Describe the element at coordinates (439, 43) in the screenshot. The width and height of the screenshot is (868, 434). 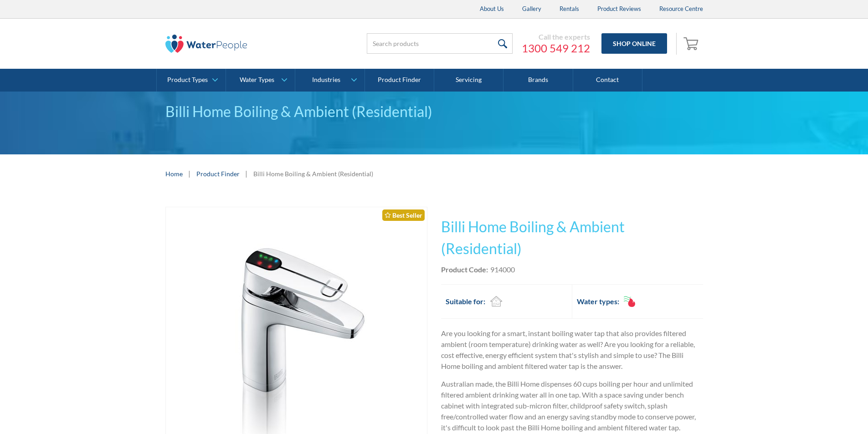
I see `input: Search products` at that location.